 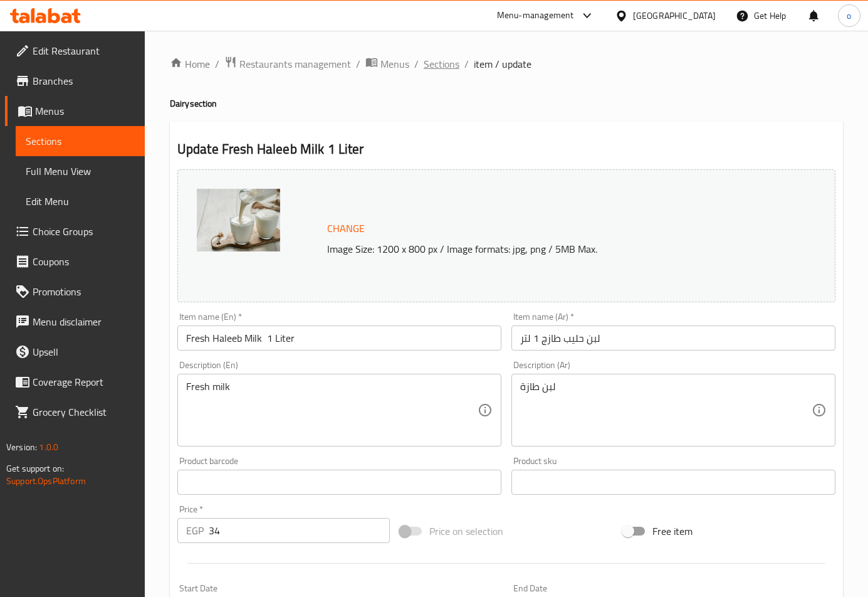 I want to click on span: Version:, so click(x=21, y=447).